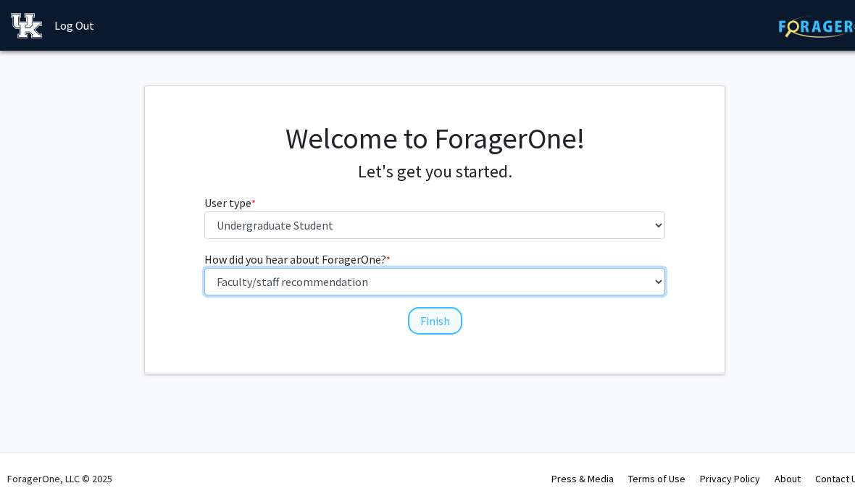 This screenshot has height=504, width=855. Describe the element at coordinates (582, 478) in the screenshot. I see `a: Press & Media` at that location.